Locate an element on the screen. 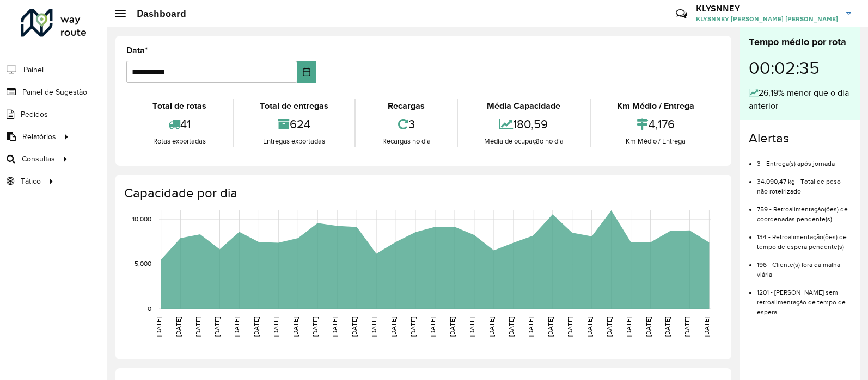  h2: Dashboard is located at coordinates (156, 13).